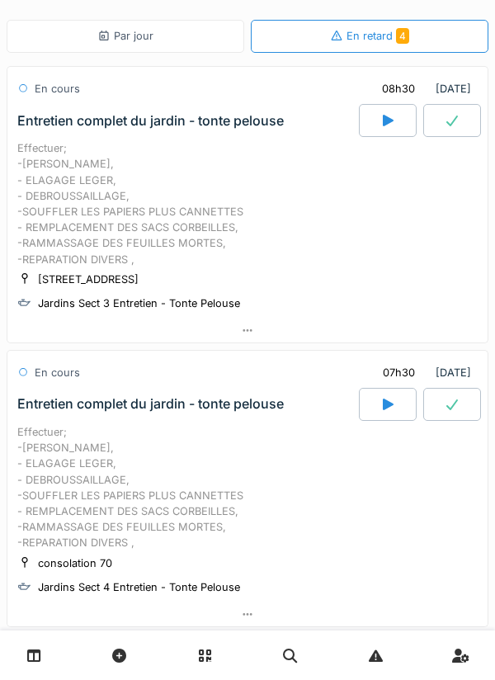  Describe the element at coordinates (125, 35) in the screenshot. I see `div: Par jour` at that location.